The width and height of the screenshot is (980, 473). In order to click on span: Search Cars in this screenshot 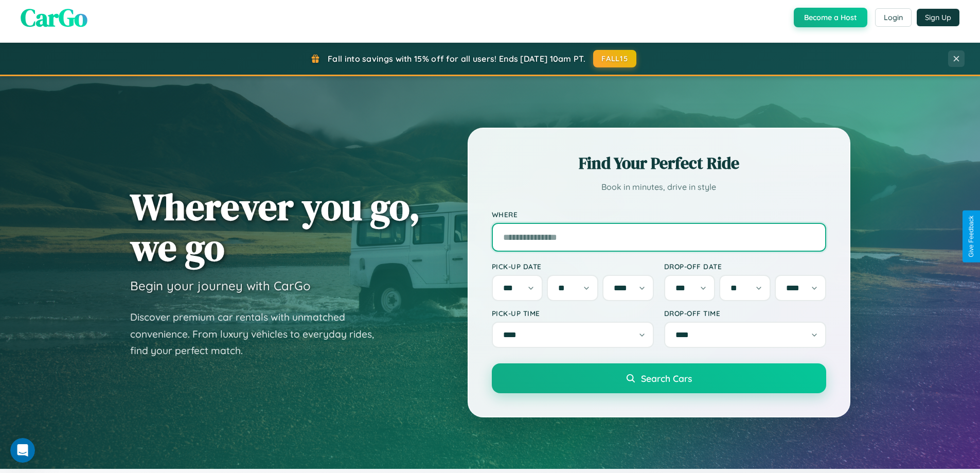, I will do `click(666, 378)`.